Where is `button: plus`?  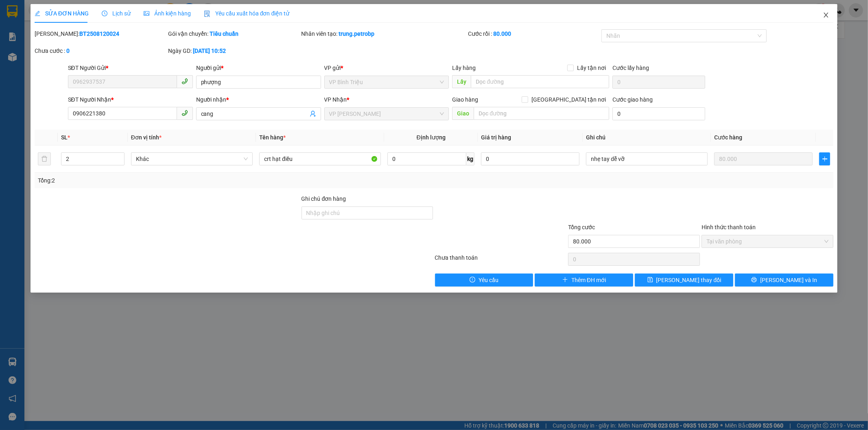
button: plus is located at coordinates (825, 159).